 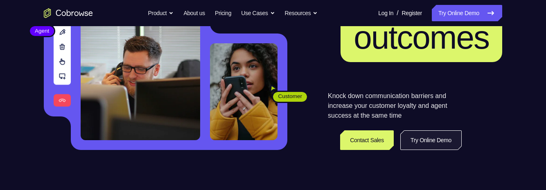 What do you see at coordinates (161, 13) in the screenshot?
I see `button: Product` at bounding box center [161, 13].